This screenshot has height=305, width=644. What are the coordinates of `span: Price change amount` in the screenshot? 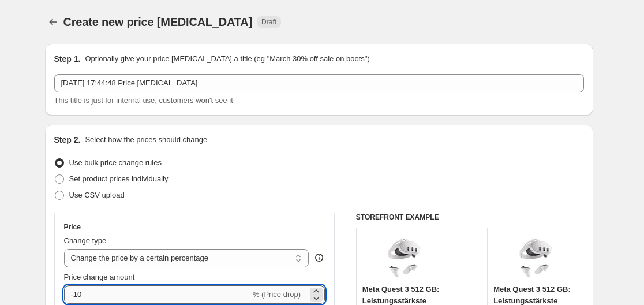 It's located at (100, 277).